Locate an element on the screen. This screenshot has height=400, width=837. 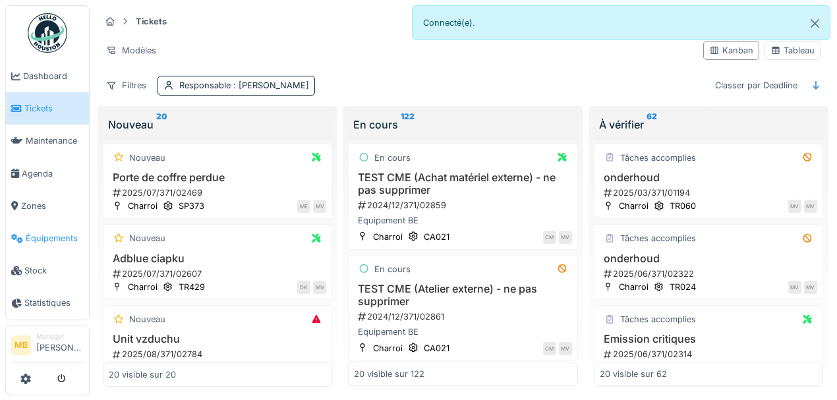
div: Responsable is located at coordinates (244, 85).